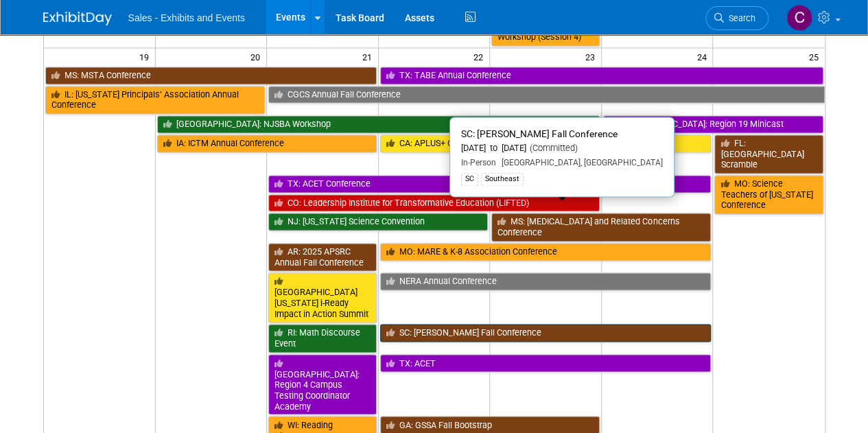 The height and width of the screenshot is (433, 868). What do you see at coordinates (502, 180) in the screenshot?
I see `div: Southeast` at bounding box center [502, 180].